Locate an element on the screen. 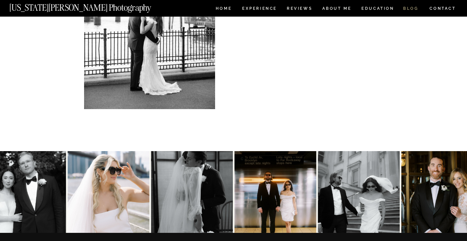 The width and height of the screenshot is (467, 241). img: Kat & Jett, NYC style is located at coordinates (358, 192).